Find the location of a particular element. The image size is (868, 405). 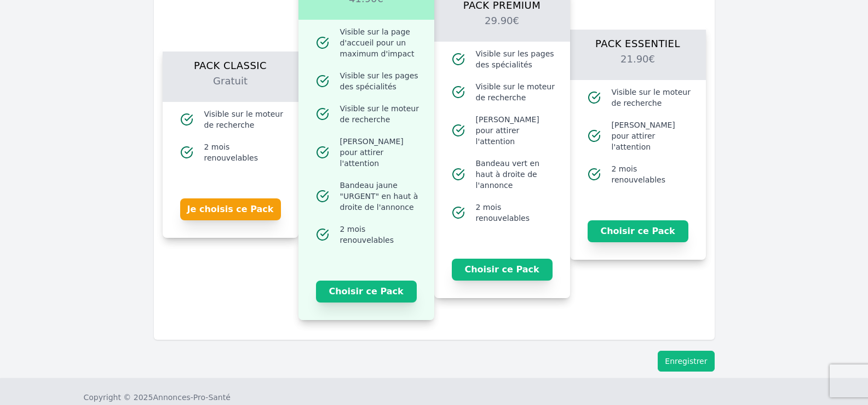

div: Copyright © 2025 is located at coordinates (157, 398).